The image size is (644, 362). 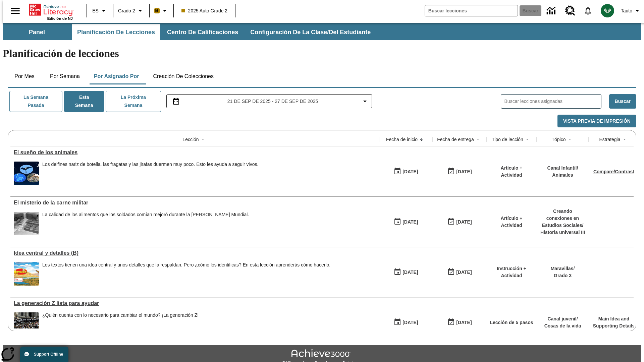 What do you see at coordinates (596, 121) in the screenshot?
I see `button: Vista previa de impresión` at bounding box center [596, 121].